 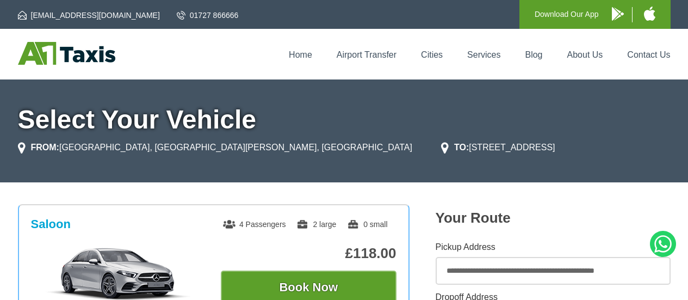 I want to click on h1: Select Your Vehicle, so click(x=344, y=120).